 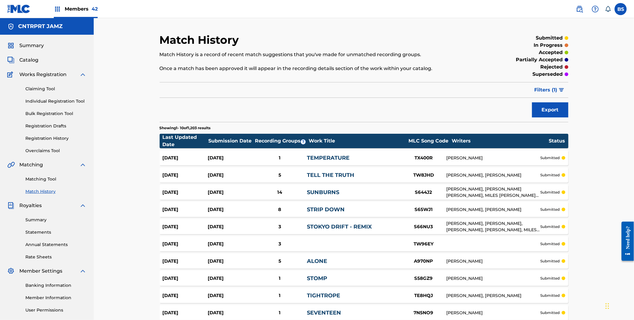 What do you see at coordinates (31, 165) in the screenshot?
I see `span: Matching` at bounding box center [31, 165].